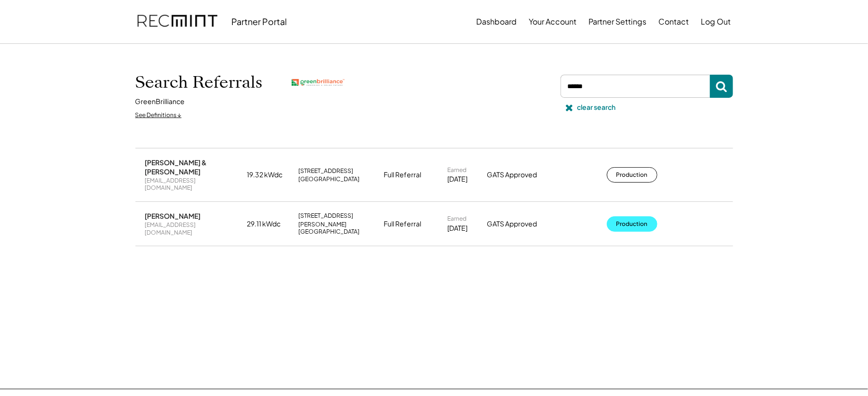 The width and height of the screenshot is (868, 396). Describe the element at coordinates (553, 22) in the screenshot. I see `button: Your Account` at that location.